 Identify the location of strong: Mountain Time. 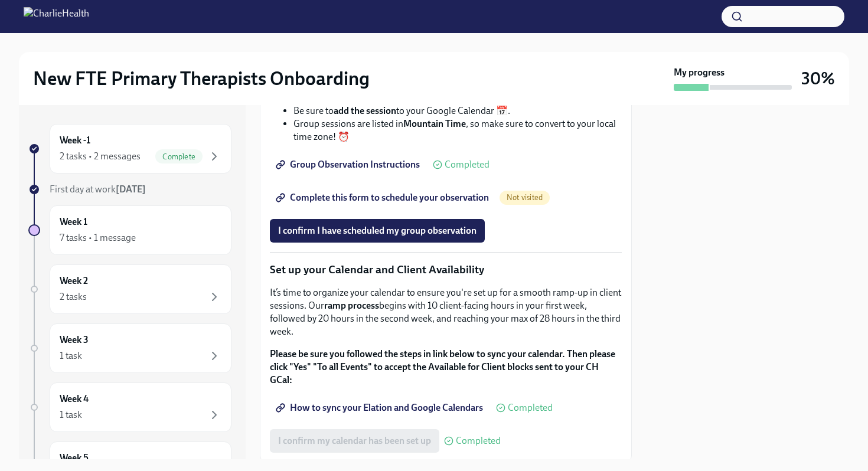
(435, 123).